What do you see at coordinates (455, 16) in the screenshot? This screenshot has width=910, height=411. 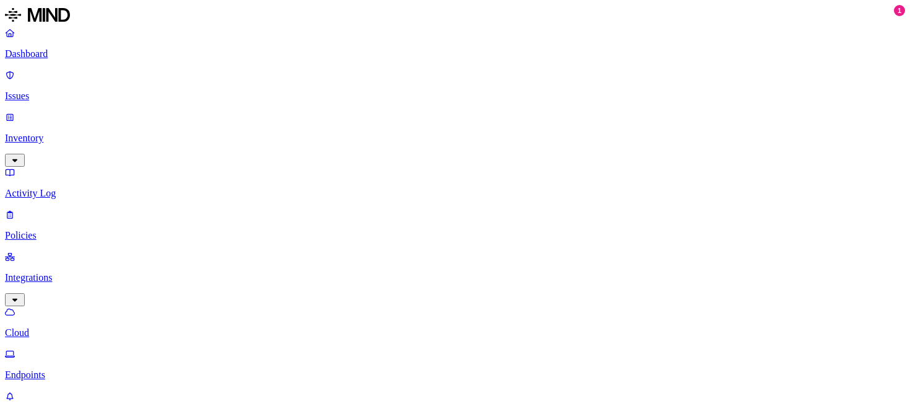 I see `a: MIND` at bounding box center [455, 16].